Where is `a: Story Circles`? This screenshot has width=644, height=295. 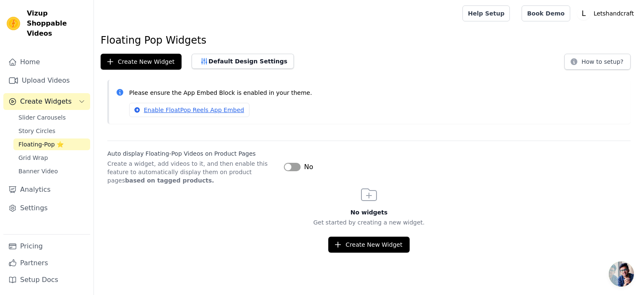
a: Story Circles is located at coordinates (52, 131).